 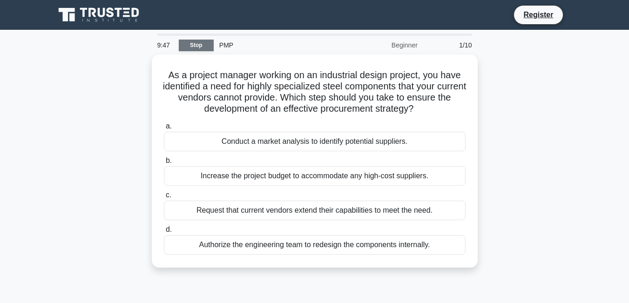 What do you see at coordinates (315, 92) in the screenshot?
I see `h5: As a project manager working on an industrial design project, you have identified a need for high...` at bounding box center [315, 92].